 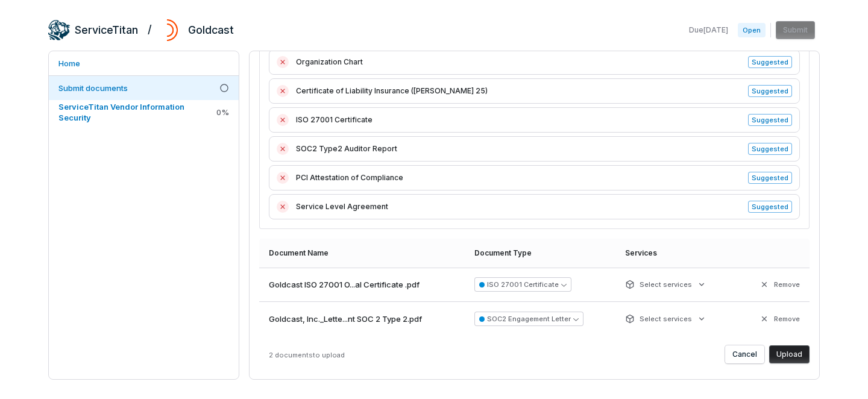 I want to click on h2: ServiceTitan, so click(x=106, y=30).